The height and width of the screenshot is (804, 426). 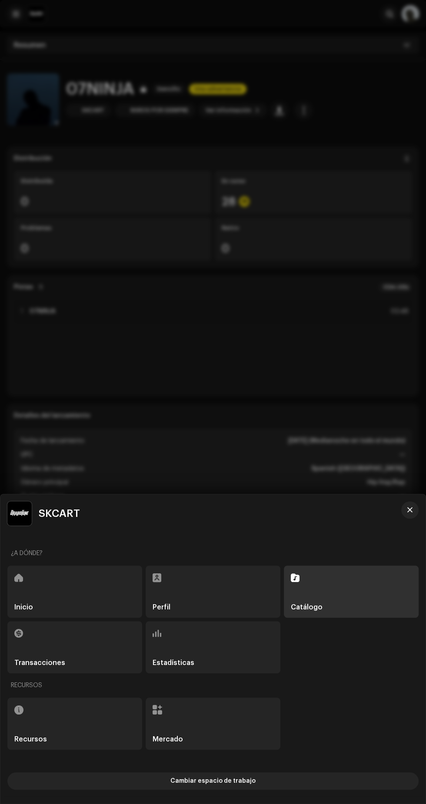 What do you see at coordinates (40, 663) in the screenshot?
I see `h5: Transacciones` at bounding box center [40, 663].